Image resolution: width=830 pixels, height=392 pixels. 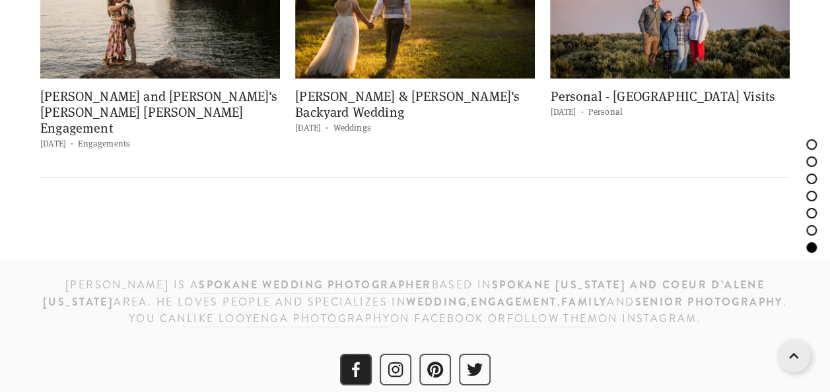 I want to click on a: Spokane wedding photographer, so click(x=315, y=285).